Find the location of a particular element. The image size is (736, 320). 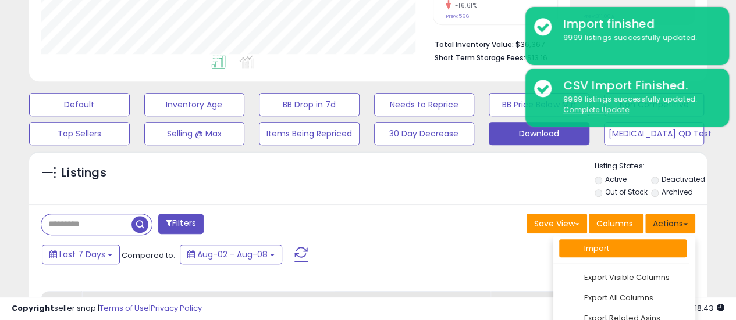

button: Filters is located at coordinates (181, 224).